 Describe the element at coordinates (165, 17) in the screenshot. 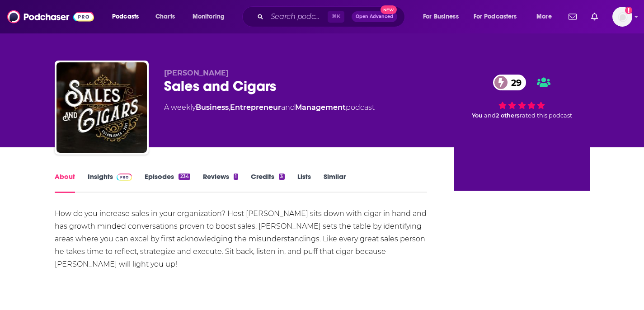

I see `a: Charts` at that location.